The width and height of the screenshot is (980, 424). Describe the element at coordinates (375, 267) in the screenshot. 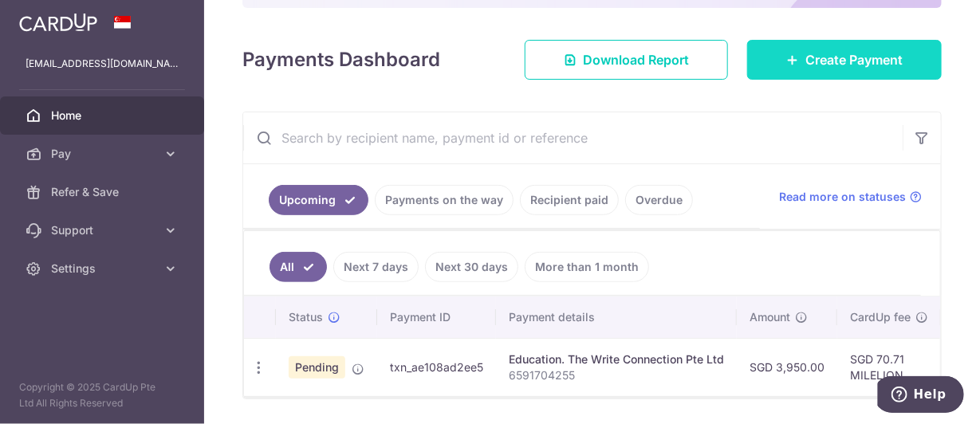

I see `a: Next 7 days` at that location.